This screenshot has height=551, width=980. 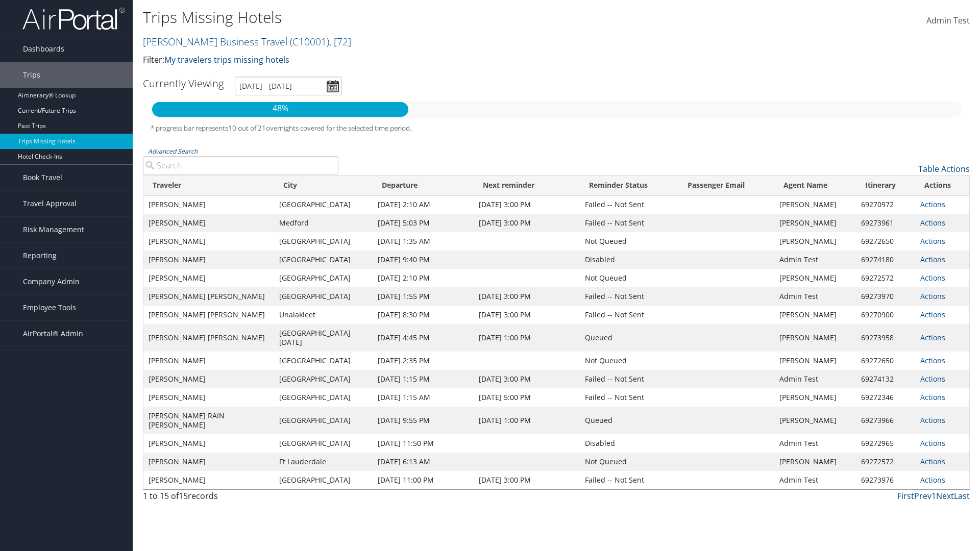 I want to click on th: Traveler: activate to sort column ascending, so click(x=209, y=185).